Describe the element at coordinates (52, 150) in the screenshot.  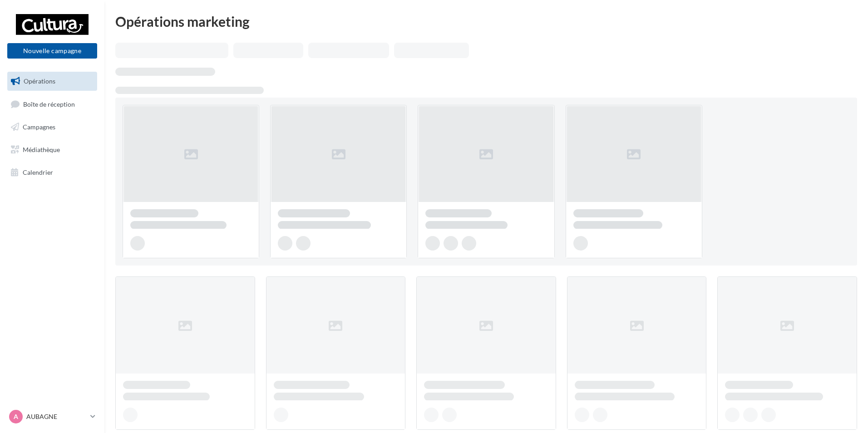
I see `a: Médiathèque` at that location.